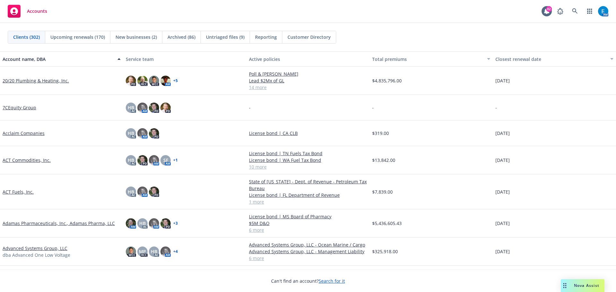 The image size is (616, 292). What do you see at coordinates (387, 81) in the screenshot?
I see `span: $4,835,796.00` at bounding box center [387, 81].